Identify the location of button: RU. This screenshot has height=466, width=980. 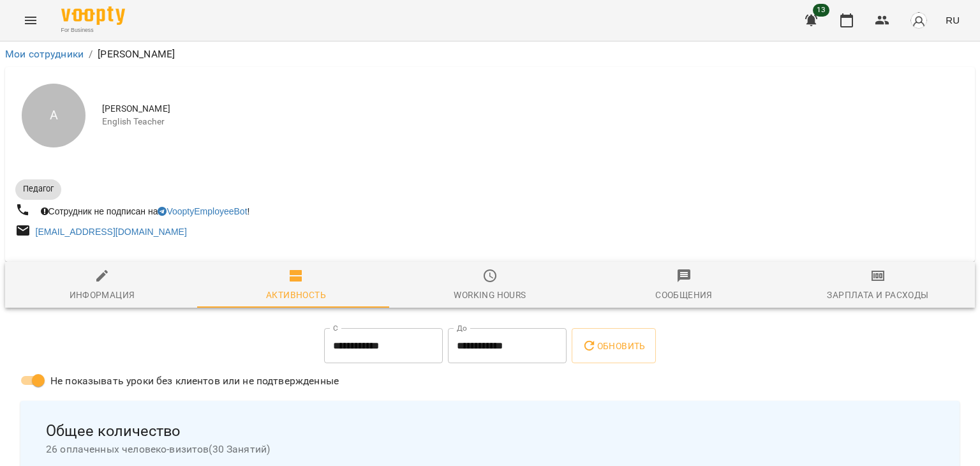
(953, 20).